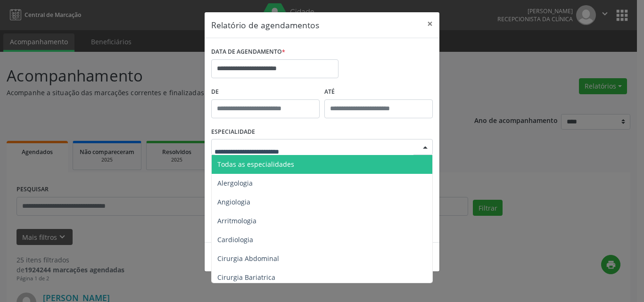 This screenshot has width=644, height=302. I want to click on span: Cirurgia Abdominal, so click(248, 258).